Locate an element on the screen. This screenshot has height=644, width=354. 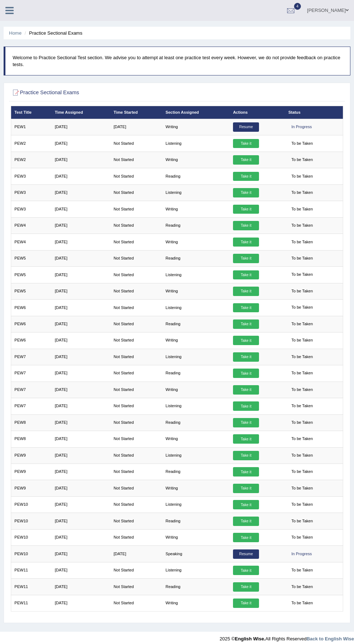
td: Speaking is located at coordinates (196, 554).